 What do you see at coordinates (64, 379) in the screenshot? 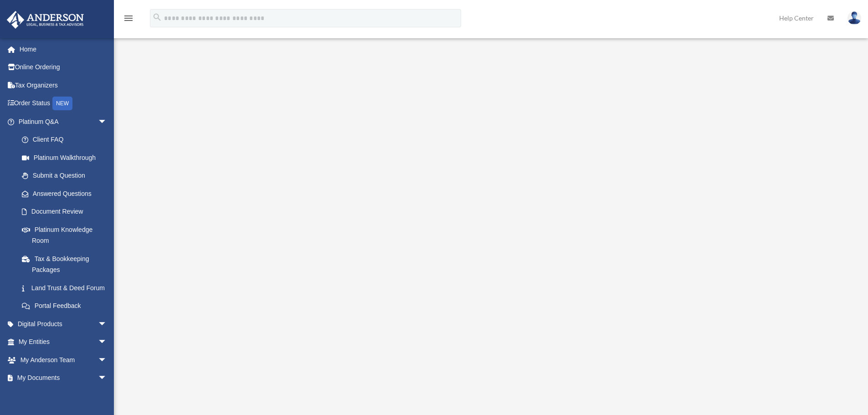
I see `a: My Documentsarrow_drop_down` at bounding box center [64, 379].